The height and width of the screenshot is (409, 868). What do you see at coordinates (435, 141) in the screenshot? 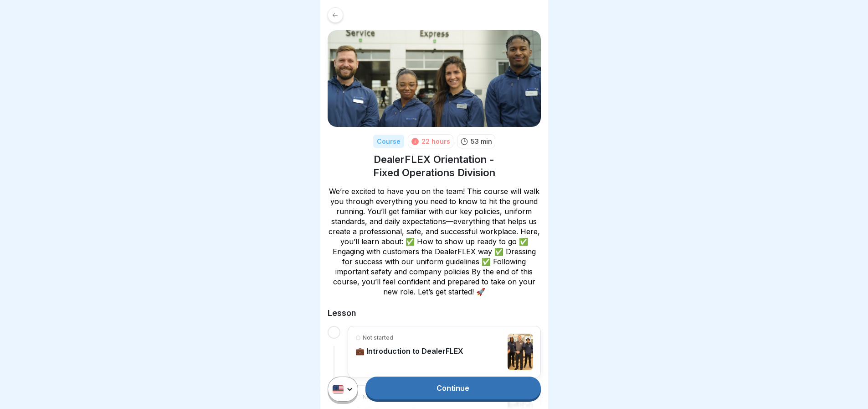
I see `div: 22 hours` at bounding box center [435, 141].